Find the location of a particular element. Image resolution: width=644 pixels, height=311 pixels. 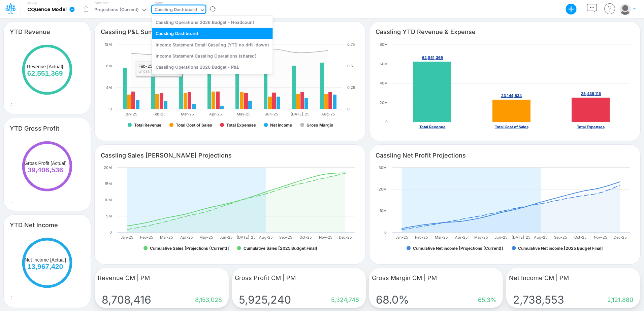

label: Scenario is located at coordinates (102, 3).